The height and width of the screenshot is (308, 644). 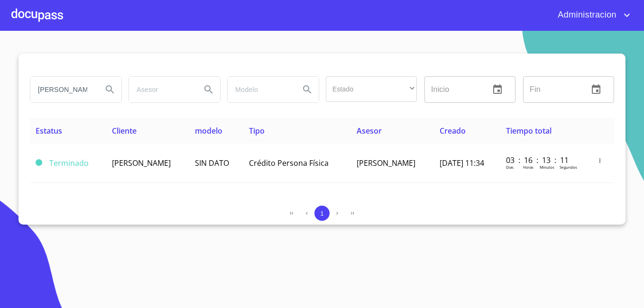 What do you see at coordinates (322, 214) in the screenshot?
I see `button: 1` at bounding box center [322, 214].